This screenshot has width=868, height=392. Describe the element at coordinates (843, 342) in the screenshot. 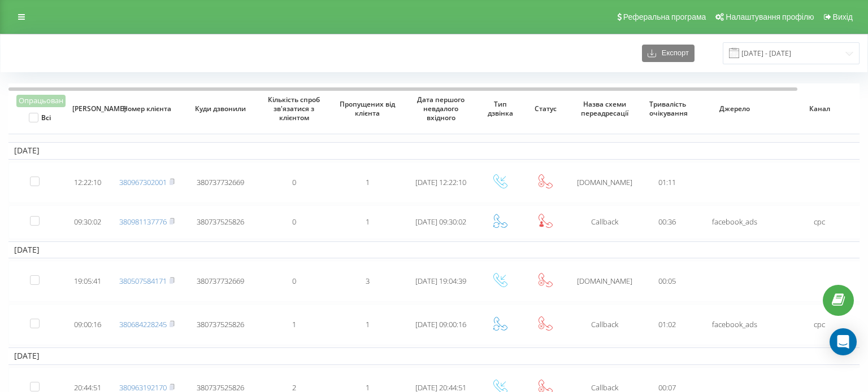

I see `div: Open Intercom Messenger` at that location.